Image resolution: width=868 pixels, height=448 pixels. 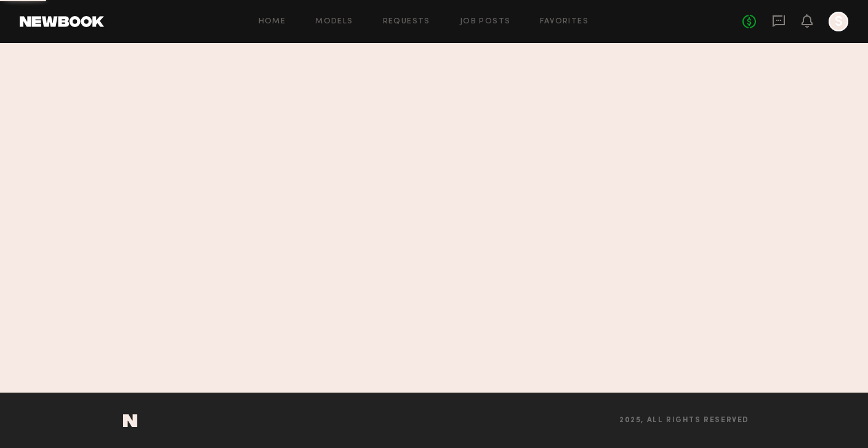 I want to click on a: Models, so click(x=334, y=22).